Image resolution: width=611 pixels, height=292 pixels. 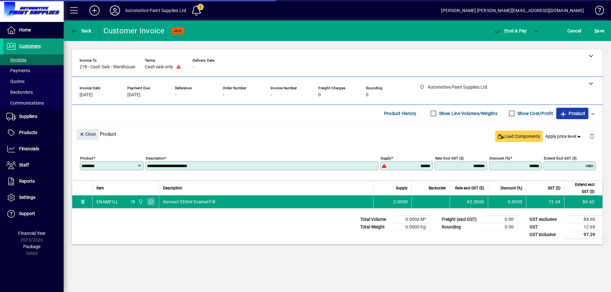 I want to click on a: Invoices, so click(x=33, y=60).